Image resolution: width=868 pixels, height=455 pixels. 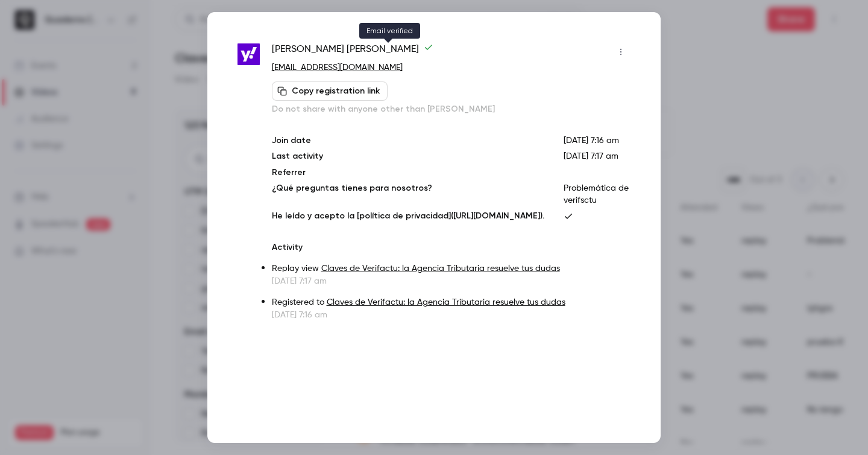 What do you see at coordinates (330, 91) in the screenshot?
I see `button: Copy registration link` at bounding box center [330, 91].